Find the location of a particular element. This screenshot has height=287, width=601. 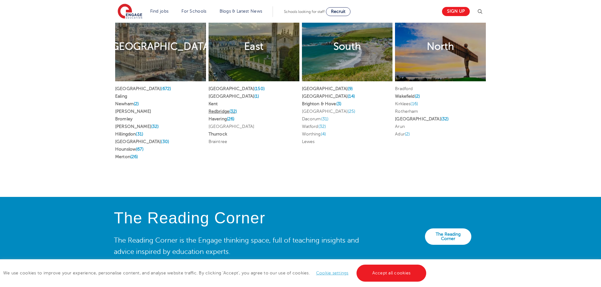

span: (14) is located at coordinates (351, 96).